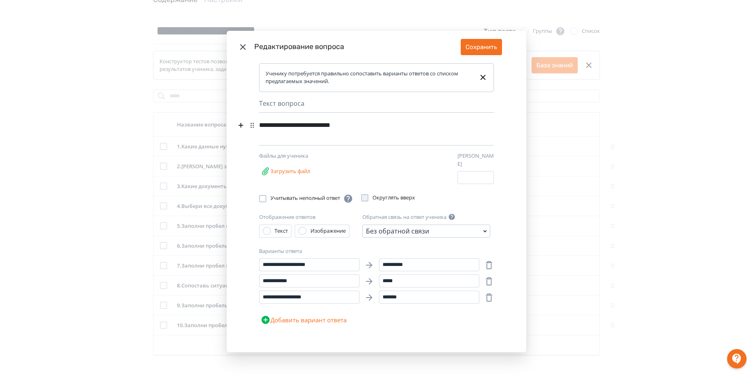  Describe the element at coordinates (369, 77) in the screenshot. I see `div: Ученику потребуется правильно сопоставить варианты ответов со списком предлагаемых значений.` at that location.